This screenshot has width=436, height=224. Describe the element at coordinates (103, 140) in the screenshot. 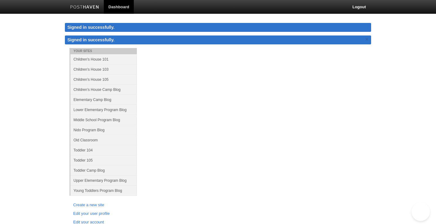

I see `a: Old Classroom` at that location.